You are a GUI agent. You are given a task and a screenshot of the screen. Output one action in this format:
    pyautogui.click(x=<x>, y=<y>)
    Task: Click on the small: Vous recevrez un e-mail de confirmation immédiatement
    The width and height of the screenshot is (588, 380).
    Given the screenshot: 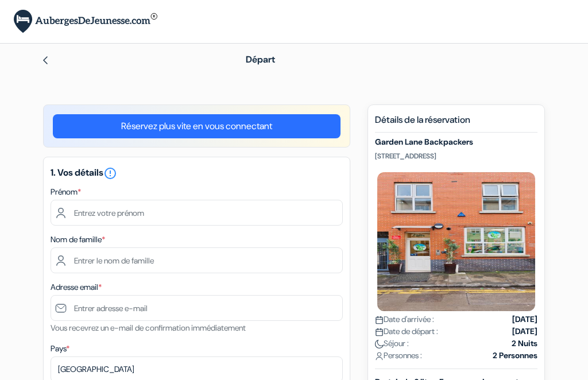 What is the action you would take?
    pyautogui.click(x=148, y=328)
    